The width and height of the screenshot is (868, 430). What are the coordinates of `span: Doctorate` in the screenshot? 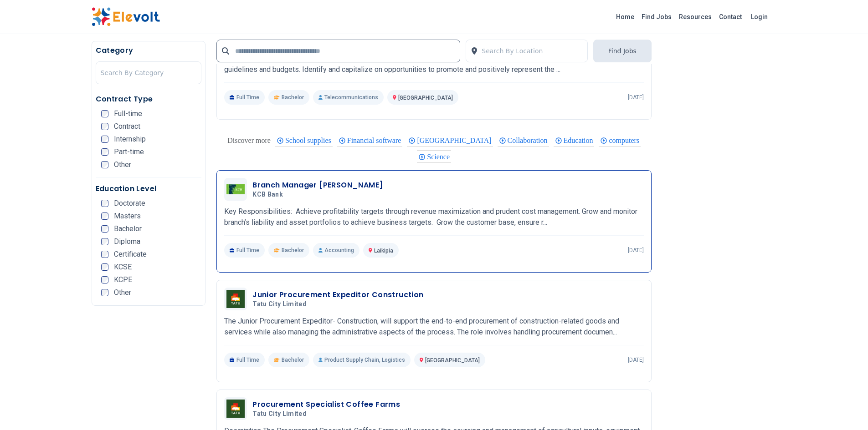 It's located at (129, 203).